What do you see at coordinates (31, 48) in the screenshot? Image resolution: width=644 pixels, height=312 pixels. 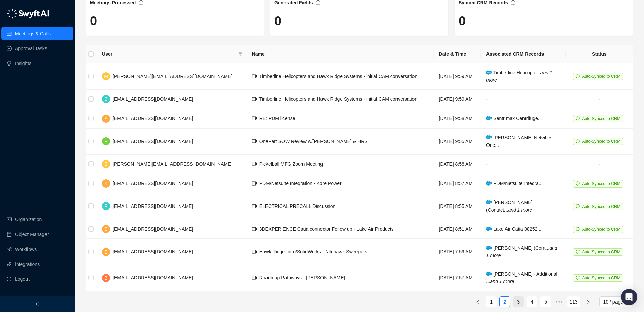 I see `a: Approval Tasks` at bounding box center [31, 48].